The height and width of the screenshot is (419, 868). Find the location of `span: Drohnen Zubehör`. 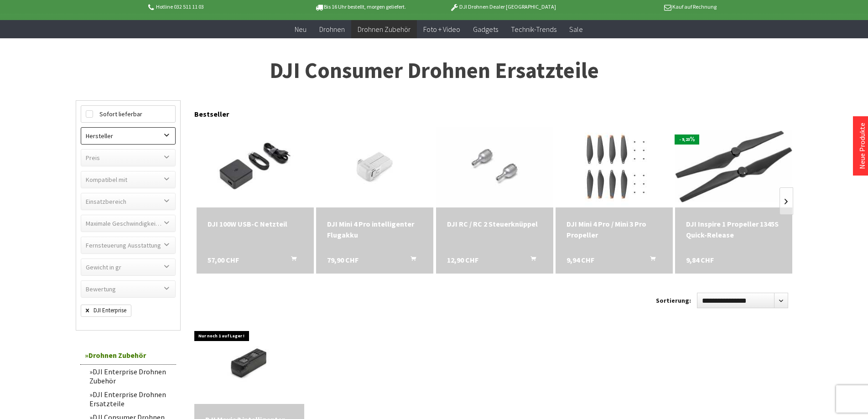

span: Drohnen Zubehör is located at coordinates (384, 29).